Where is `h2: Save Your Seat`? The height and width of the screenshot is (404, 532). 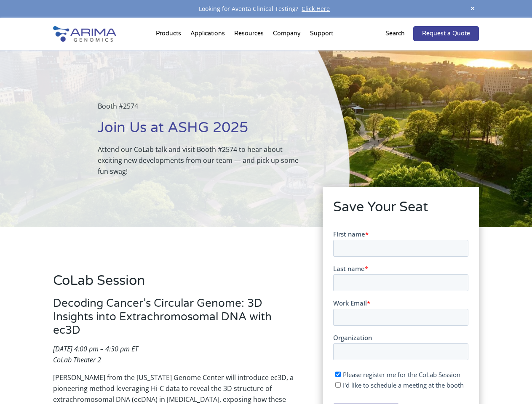 h2: Save Your Seat is located at coordinates (401, 210).